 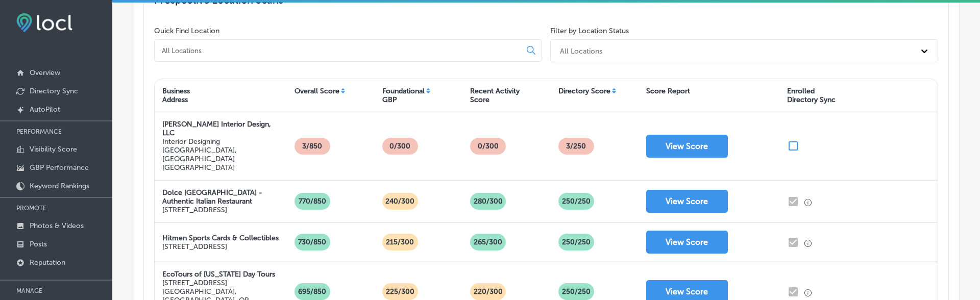 I want to click on div: All Locations, so click(x=581, y=50).